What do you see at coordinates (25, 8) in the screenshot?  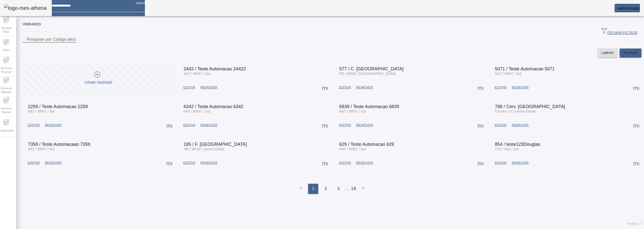 I see `img: logo-mes-athena` at bounding box center [25, 8].